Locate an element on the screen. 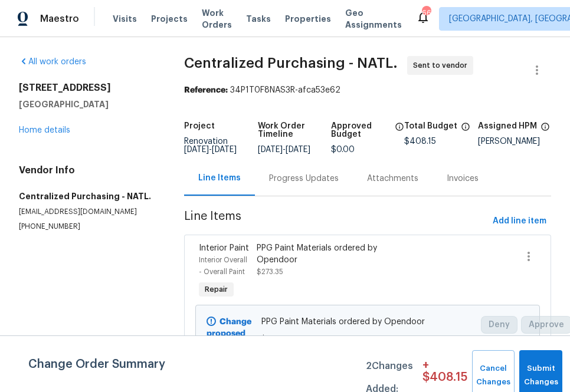  span: Interior Paint is located at coordinates (224, 249).